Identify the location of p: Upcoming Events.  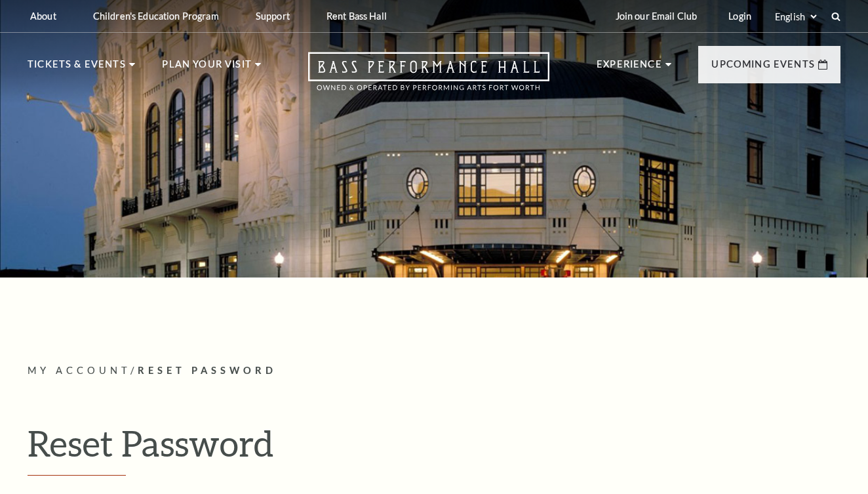
(763, 68).